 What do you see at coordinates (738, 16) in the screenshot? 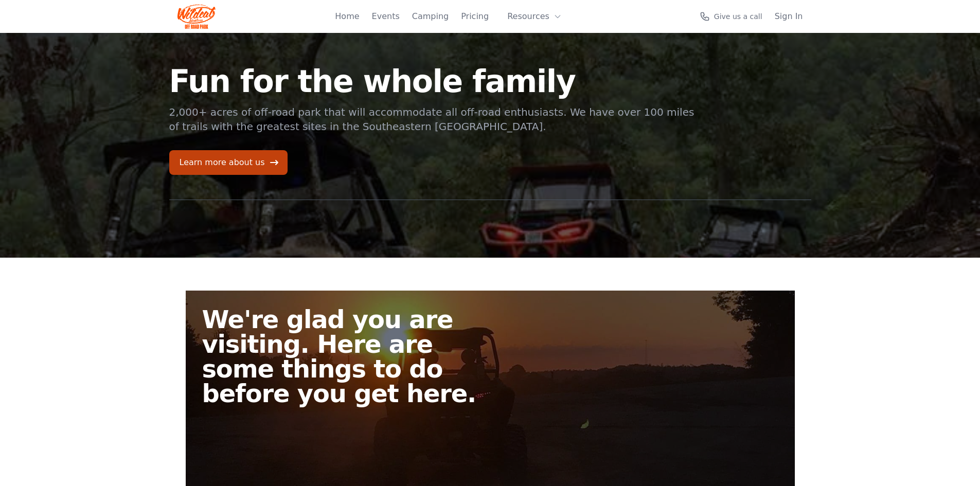
I see `span: Give us a call` at bounding box center [738, 16].